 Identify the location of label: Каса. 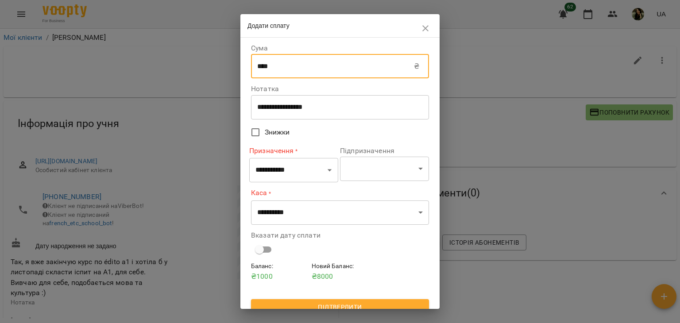
(340, 193).